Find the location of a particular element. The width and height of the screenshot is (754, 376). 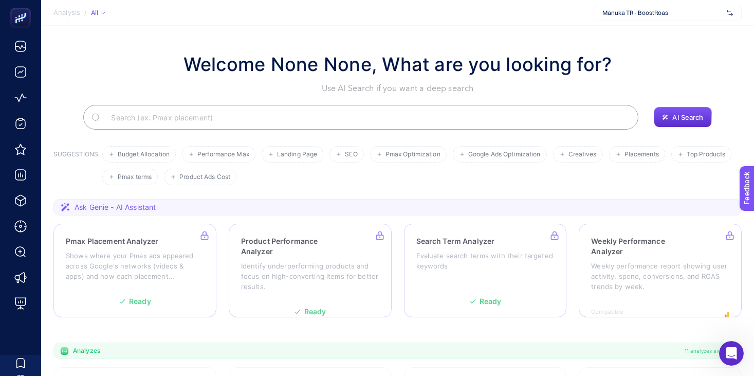

span: Analyzes is located at coordinates (86, 351).